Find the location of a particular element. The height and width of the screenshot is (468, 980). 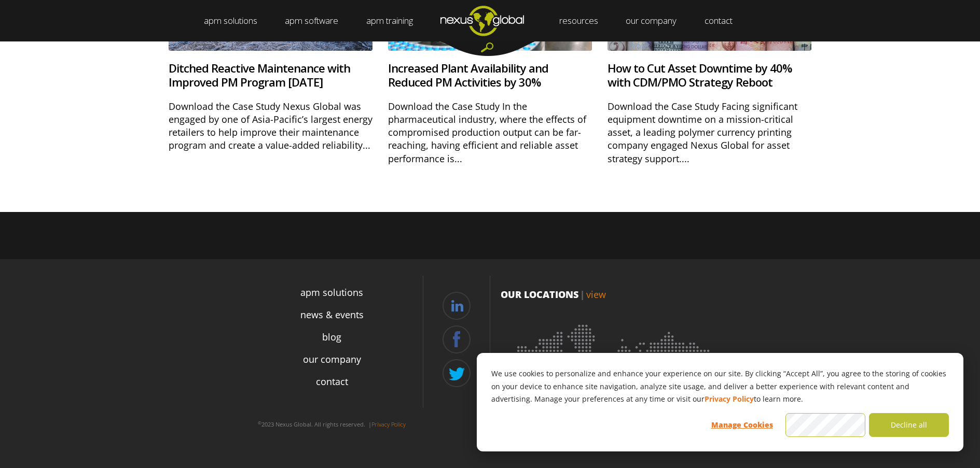

p: OUR LOCATIONS is located at coordinates (614, 294).